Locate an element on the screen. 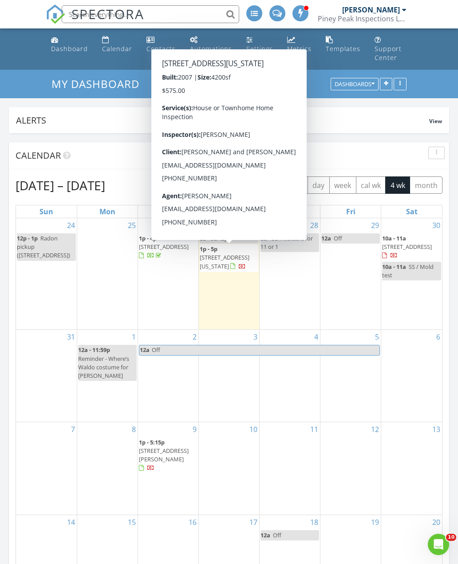 The width and height of the screenshot is (458, 564). a: Settings is located at coordinates (260, 44).